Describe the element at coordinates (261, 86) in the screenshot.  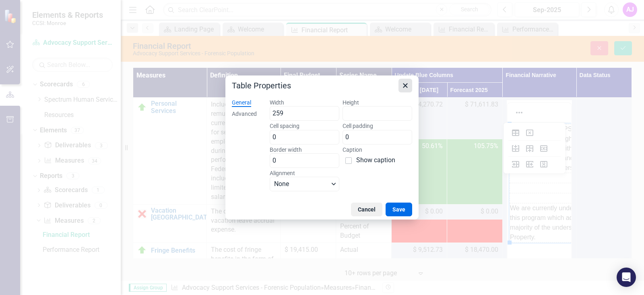
I see `h1: Table Properties` at that location.